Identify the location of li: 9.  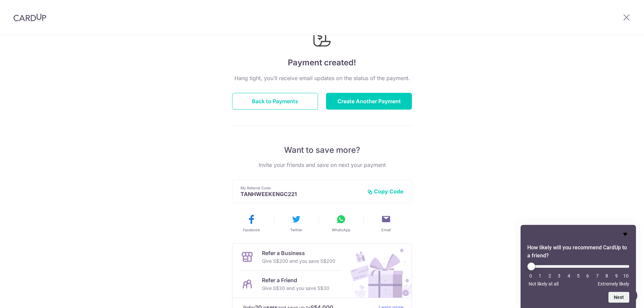
(617, 276).